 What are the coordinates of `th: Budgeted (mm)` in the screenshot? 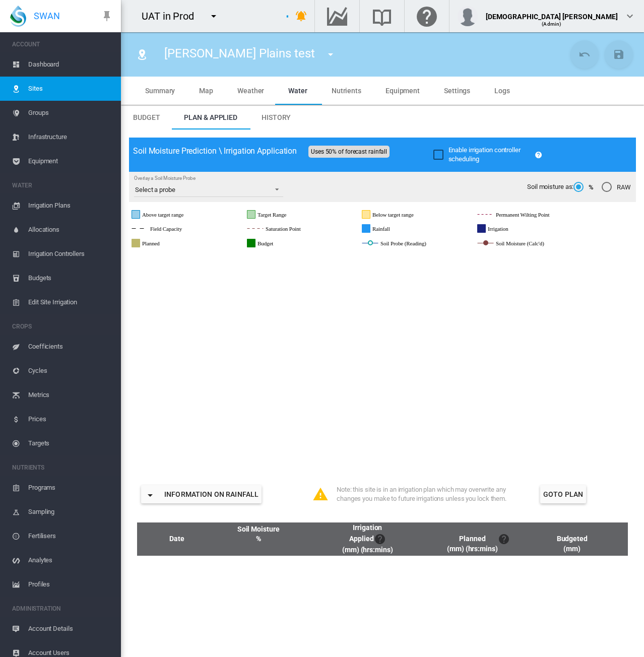 It's located at (578, 539).